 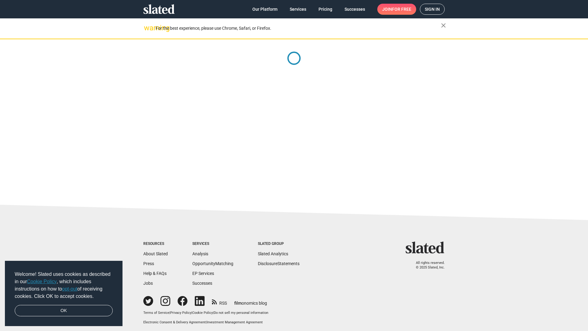 What do you see at coordinates (432, 9) in the screenshot?
I see `span: Sign in` at bounding box center [432, 9].